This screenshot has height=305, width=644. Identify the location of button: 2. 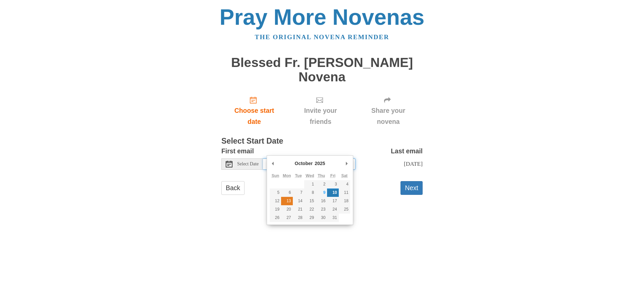
(321, 184).